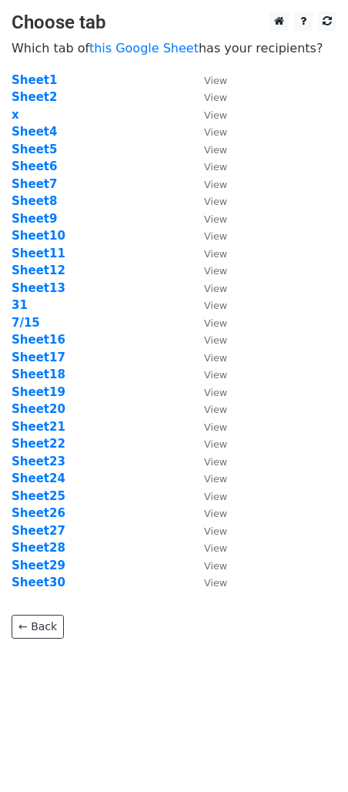 This screenshot has height=792, width=348. I want to click on a: 7/15, so click(25, 323).